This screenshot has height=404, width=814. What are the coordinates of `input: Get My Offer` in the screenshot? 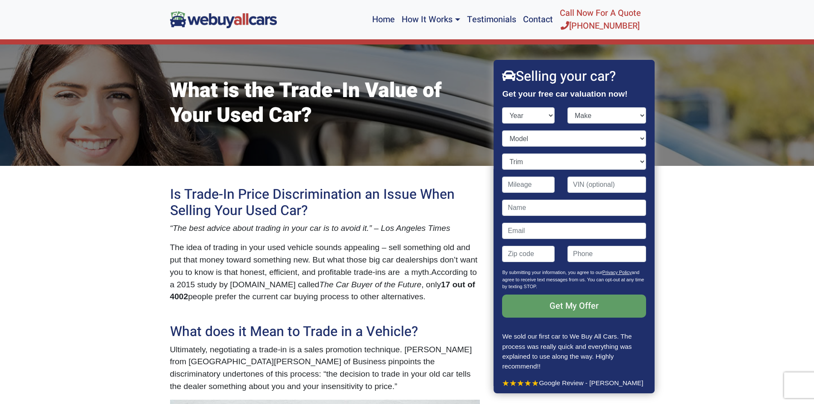 It's located at (575, 306).